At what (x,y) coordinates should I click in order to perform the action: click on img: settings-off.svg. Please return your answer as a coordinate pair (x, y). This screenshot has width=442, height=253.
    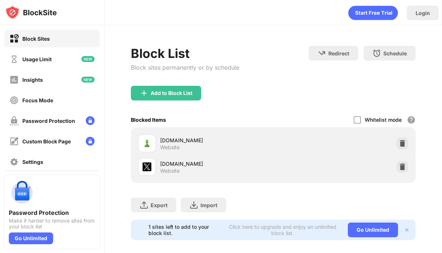
    Looking at the image, I should click on (14, 162).